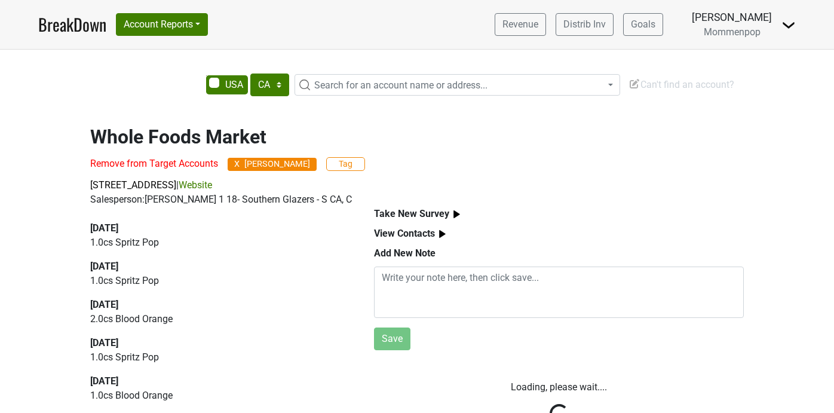 This screenshot has height=413, width=834. Describe the element at coordinates (404, 253) in the screenshot. I see `b: Add New Note` at that location.